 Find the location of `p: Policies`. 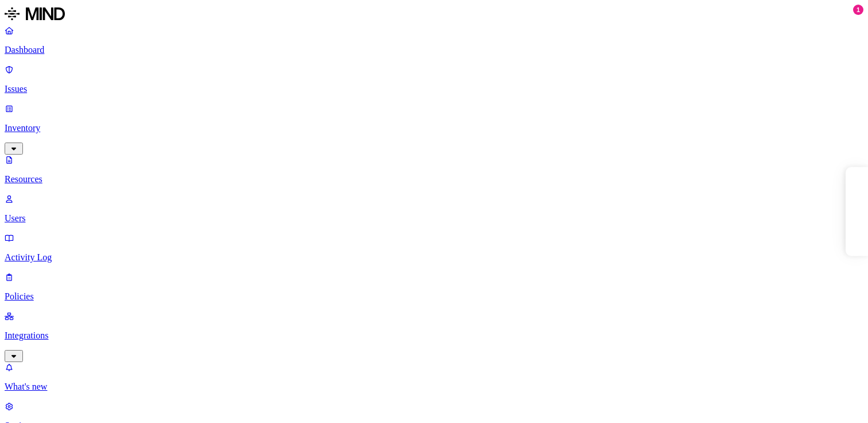

p: Policies is located at coordinates (434, 296).